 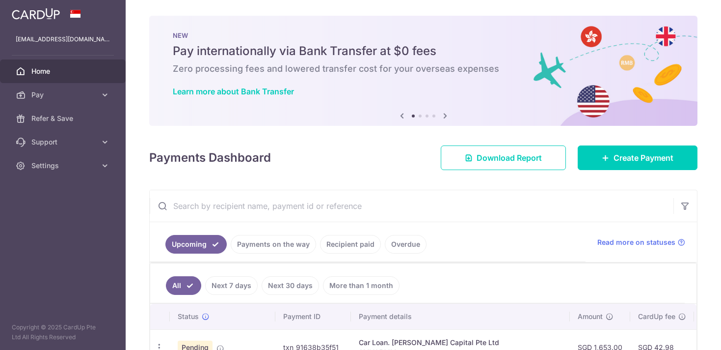 What do you see at coordinates (188, 316) in the screenshot?
I see `span: Status` at bounding box center [188, 316].